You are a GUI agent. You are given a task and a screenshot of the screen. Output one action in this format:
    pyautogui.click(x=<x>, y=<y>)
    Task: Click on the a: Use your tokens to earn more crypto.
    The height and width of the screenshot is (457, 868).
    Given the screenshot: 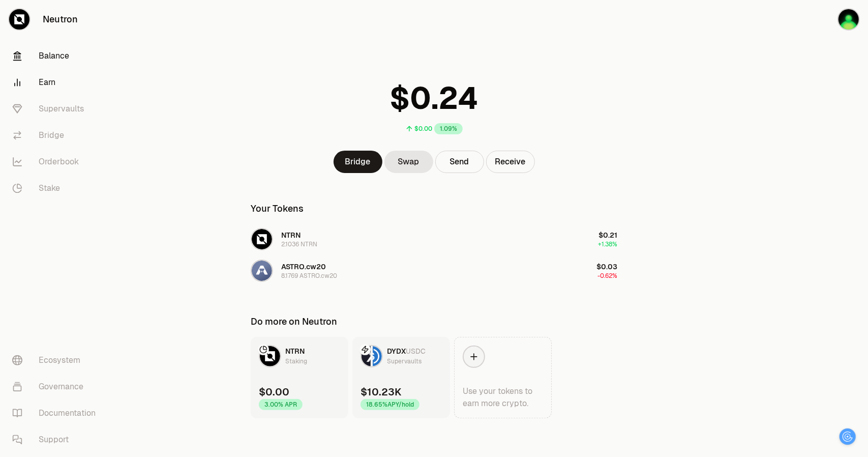 What is the action you would take?
    pyautogui.click(x=503, y=378)
    